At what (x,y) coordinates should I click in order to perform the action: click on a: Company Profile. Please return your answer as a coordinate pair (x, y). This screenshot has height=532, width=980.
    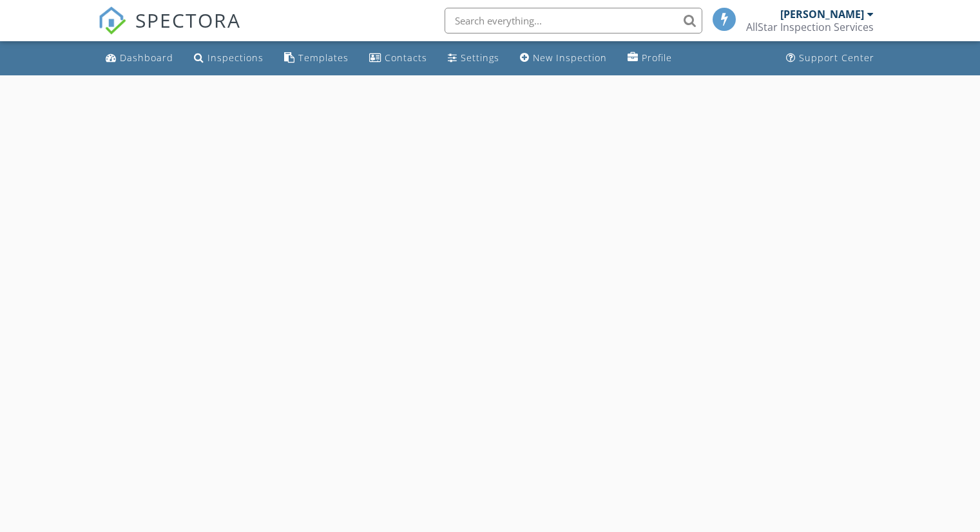
    Looking at the image, I should click on (650, 58).